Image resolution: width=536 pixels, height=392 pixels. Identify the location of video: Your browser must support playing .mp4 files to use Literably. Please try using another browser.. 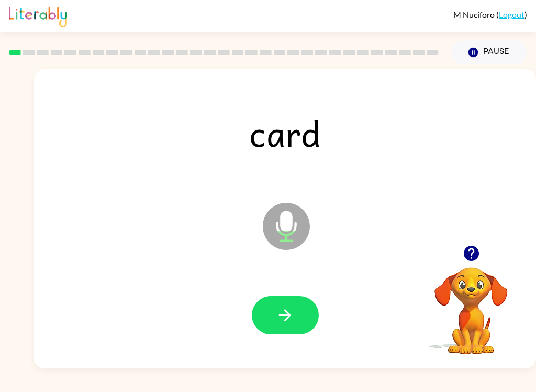
(471, 303).